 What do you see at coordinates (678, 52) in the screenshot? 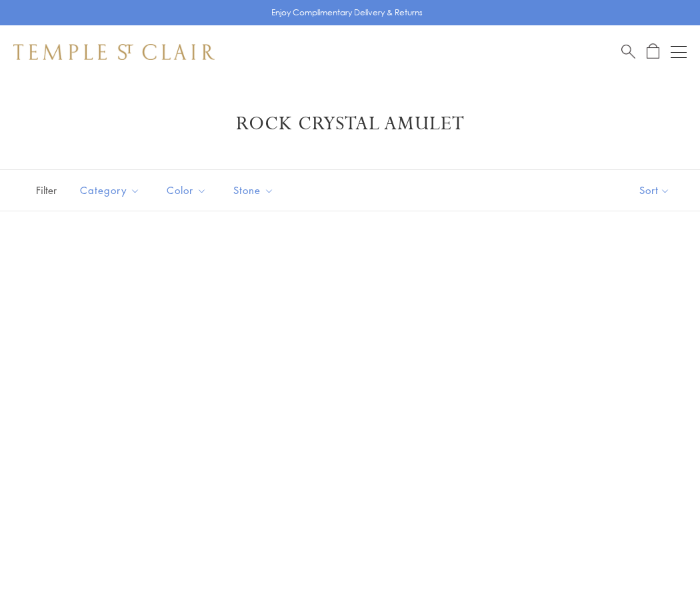
I see `button: Open navigation` at bounding box center [678, 52].